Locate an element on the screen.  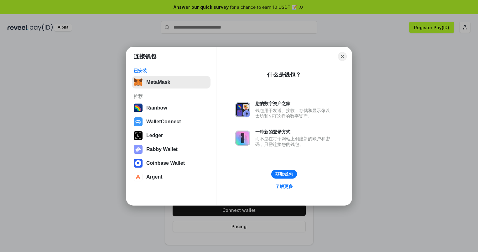
div: 钱包用于发送、接收、存储和显示像以太坊和NFT这样的数字资产。 is located at coordinates (294, 113).